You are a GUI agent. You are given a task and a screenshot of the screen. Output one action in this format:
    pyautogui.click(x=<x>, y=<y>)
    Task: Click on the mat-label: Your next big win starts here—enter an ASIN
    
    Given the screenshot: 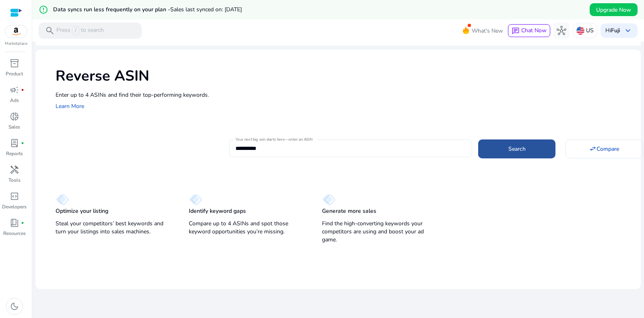 What is the action you would take?
    pyautogui.click(x=274, y=139)
    